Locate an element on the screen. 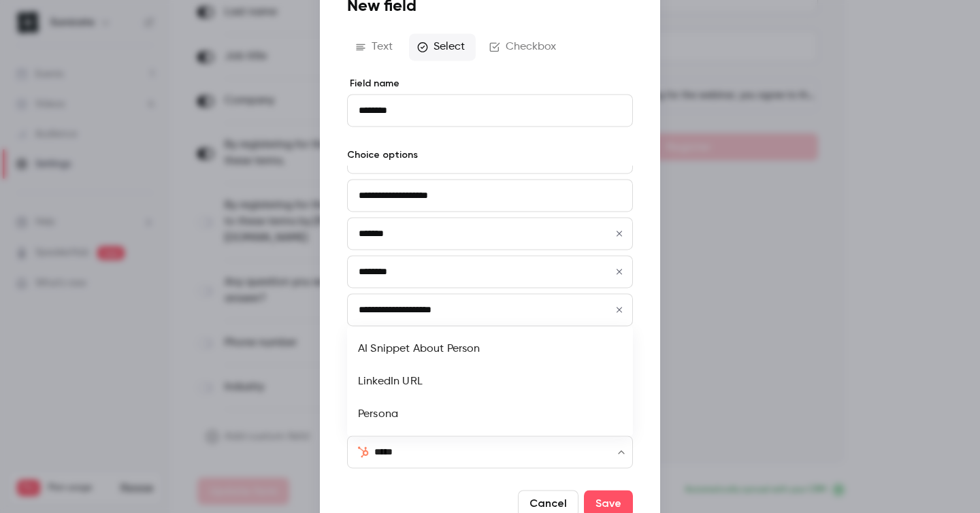  li: Persona is located at coordinates (490, 414).